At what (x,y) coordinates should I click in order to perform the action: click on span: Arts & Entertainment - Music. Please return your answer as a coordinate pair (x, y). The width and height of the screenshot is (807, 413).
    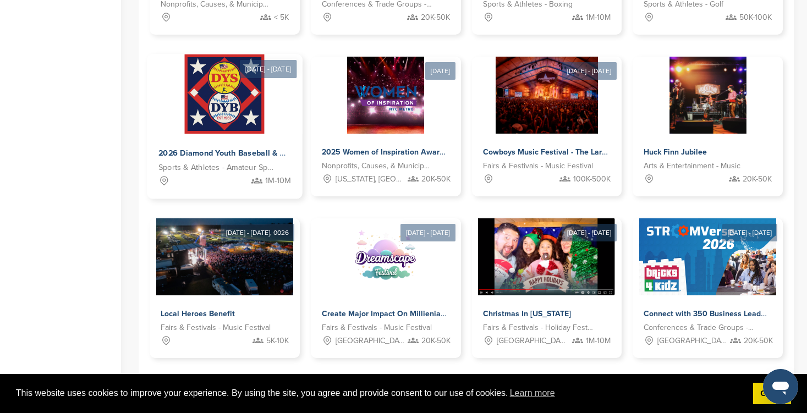
    Looking at the image, I should click on (692, 166).